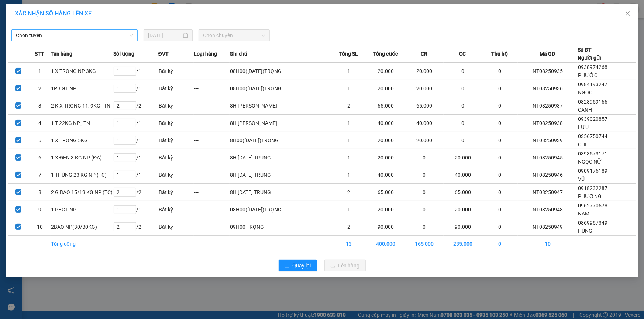 This screenshot has height=319, width=644. I want to click on td: 1 X ĐEN 3 KG NP (ĐA), so click(82, 158).